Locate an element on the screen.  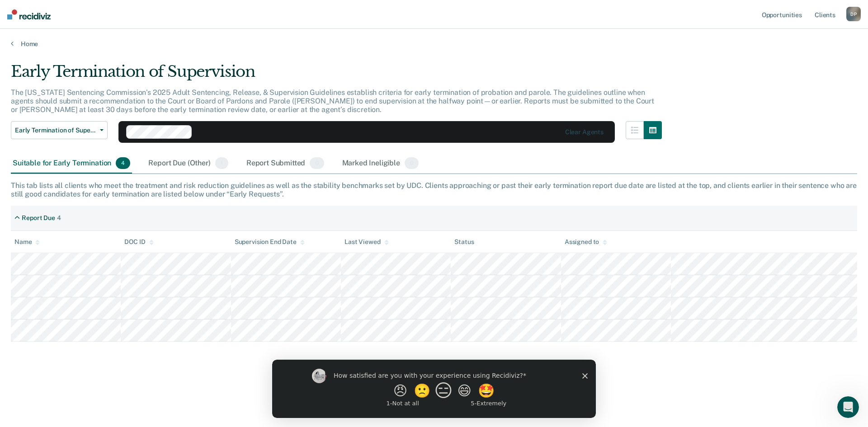
div: Assigned to is located at coordinates (586, 242).